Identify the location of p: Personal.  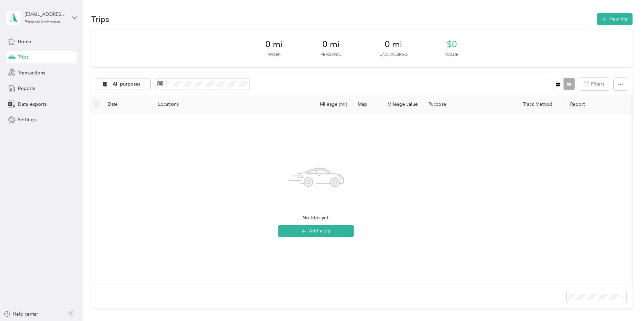
(331, 55).